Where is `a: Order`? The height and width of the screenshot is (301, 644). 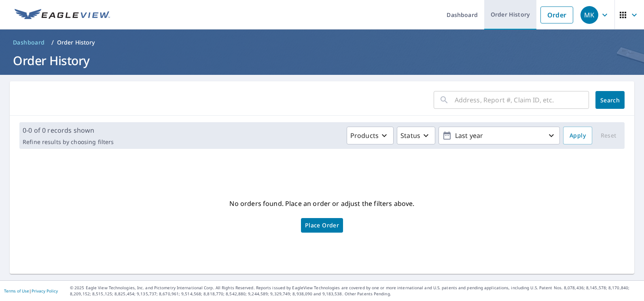
a: Order is located at coordinates (557, 15).